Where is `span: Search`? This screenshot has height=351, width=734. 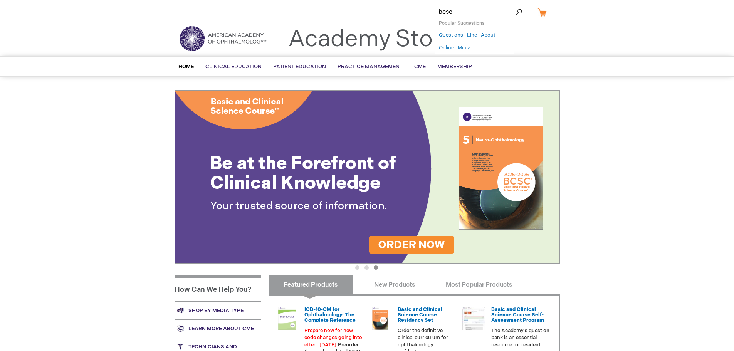 span: Search is located at coordinates (511, 12).